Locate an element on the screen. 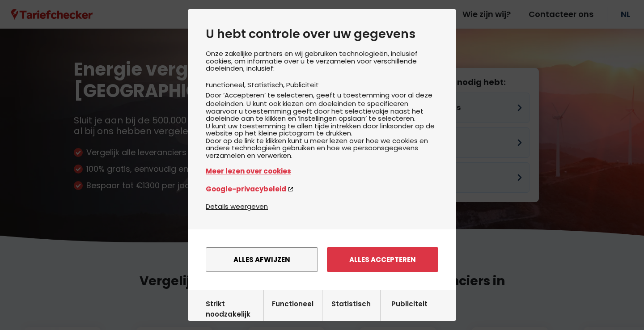 The height and width of the screenshot is (330, 644). li: Functioneel is located at coordinates (226, 85).